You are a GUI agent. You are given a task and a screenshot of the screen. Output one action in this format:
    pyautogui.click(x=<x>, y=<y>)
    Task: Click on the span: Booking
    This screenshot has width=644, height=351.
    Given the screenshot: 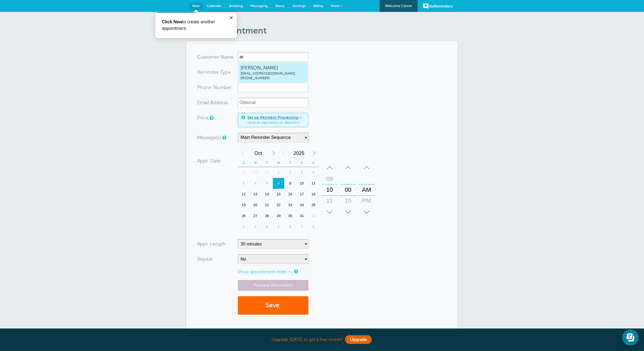 What is the action you would take?
    pyautogui.click(x=236, y=6)
    